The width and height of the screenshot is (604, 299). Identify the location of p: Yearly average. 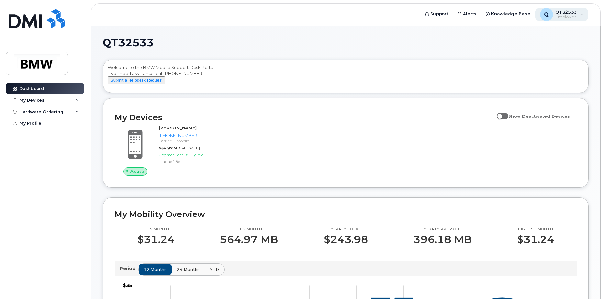
(442, 229).